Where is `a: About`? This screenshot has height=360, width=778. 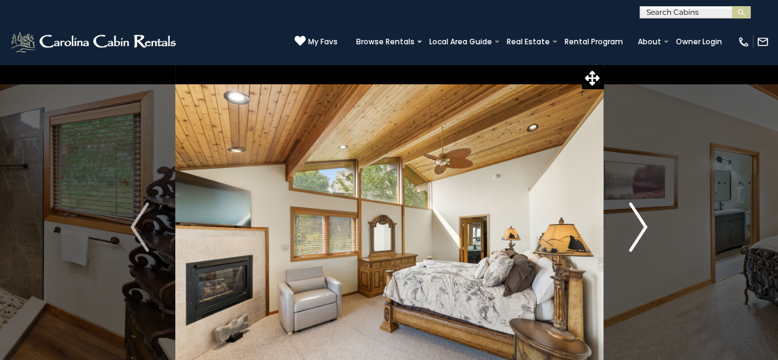 a: About is located at coordinates (649, 42).